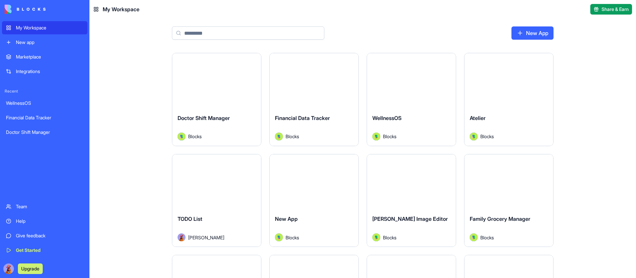 The image size is (636, 278). What do you see at coordinates (302, 118) in the screenshot?
I see `span: Financial Data Tracker` at bounding box center [302, 118].